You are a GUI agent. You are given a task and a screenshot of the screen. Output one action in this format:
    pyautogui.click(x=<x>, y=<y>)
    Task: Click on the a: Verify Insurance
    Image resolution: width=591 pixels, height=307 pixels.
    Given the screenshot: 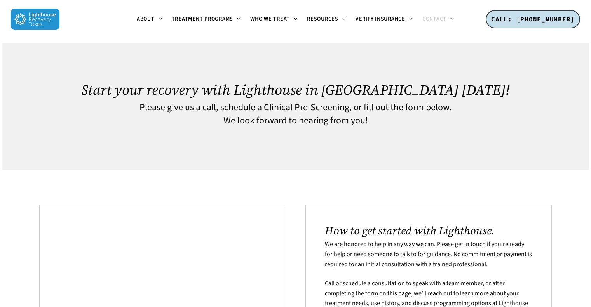 What is the action you would take?
    pyautogui.click(x=384, y=19)
    